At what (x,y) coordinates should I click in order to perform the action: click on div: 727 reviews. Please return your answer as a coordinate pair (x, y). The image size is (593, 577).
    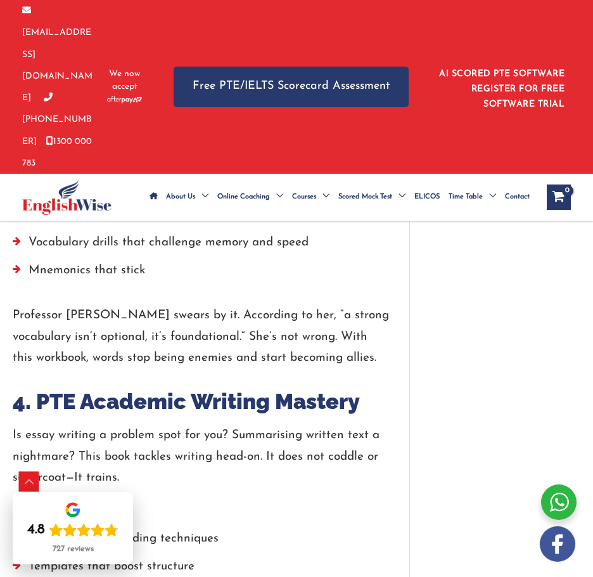
    Looking at the image, I should click on (73, 549).